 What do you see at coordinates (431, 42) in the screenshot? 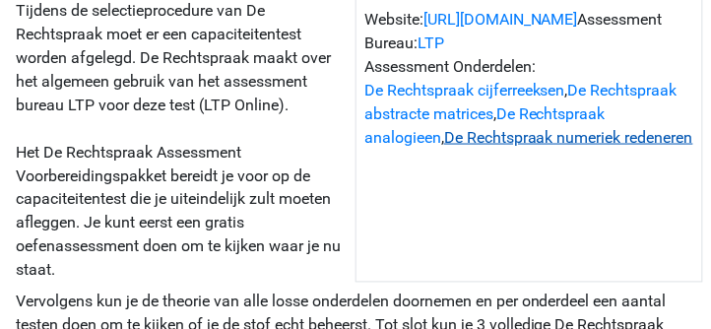
I see `a: LTP` at bounding box center [431, 42].